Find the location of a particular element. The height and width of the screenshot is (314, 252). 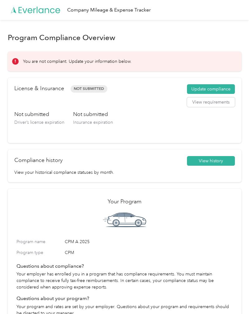

button: View requirements is located at coordinates (211, 102).